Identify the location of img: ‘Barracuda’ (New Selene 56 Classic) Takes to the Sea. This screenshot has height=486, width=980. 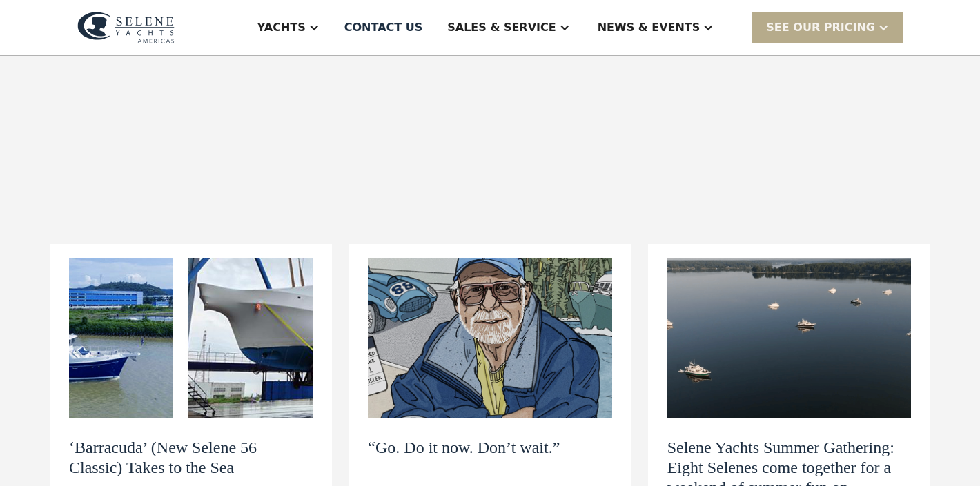
(190, 338).